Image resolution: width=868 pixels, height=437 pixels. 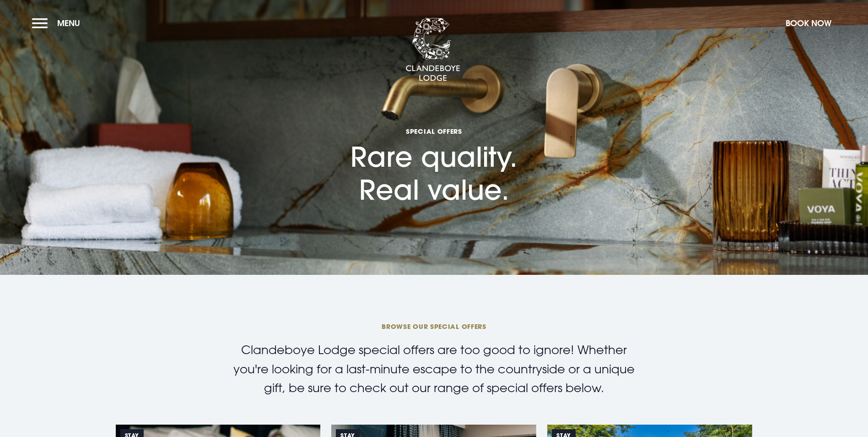 I want to click on img: Clandeboye Lodge, so click(x=433, y=50).